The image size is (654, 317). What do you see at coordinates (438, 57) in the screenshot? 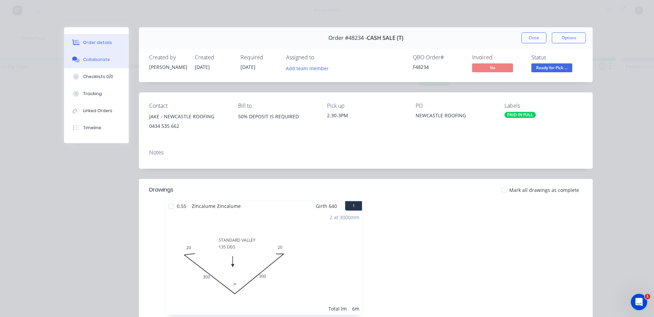
I see `div: QBO Order #` at bounding box center [438, 57].